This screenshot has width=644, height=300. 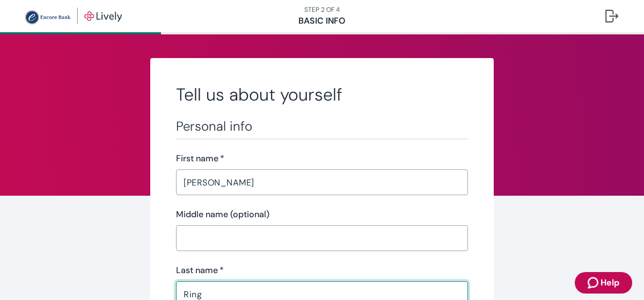 What do you see at coordinates (603, 282) in the screenshot?
I see `button: Zendesk support iconHelp` at bounding box center [603, 282].